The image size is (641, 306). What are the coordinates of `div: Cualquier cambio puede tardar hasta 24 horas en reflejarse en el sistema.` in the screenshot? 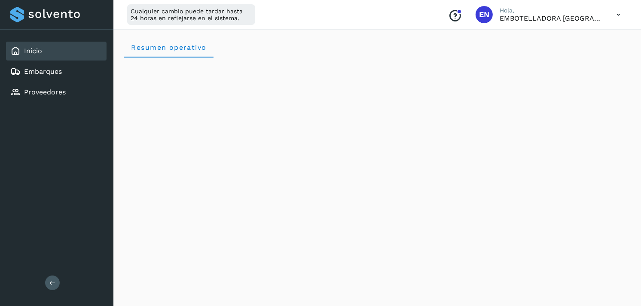 It's located at (191, 15).